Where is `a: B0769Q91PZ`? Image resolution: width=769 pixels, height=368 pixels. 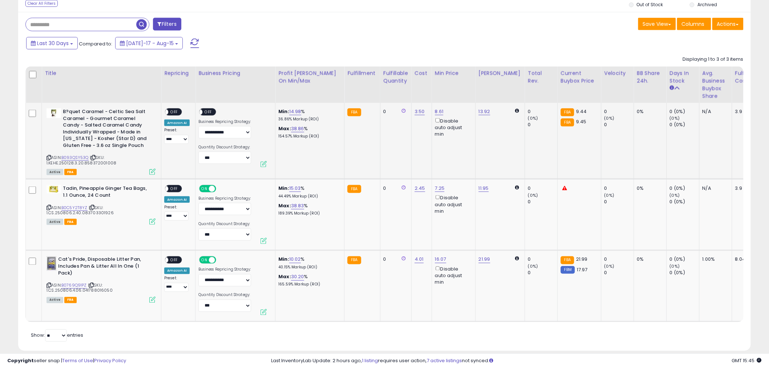
a: B0769Q91PZ is located at coordinates (74, 285).